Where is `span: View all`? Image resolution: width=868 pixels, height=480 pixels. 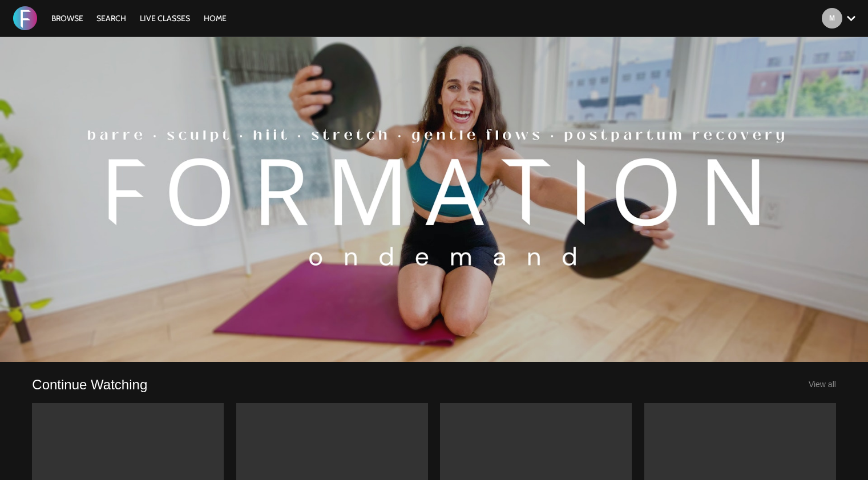 span: View all is located at coordinates (822, 384).